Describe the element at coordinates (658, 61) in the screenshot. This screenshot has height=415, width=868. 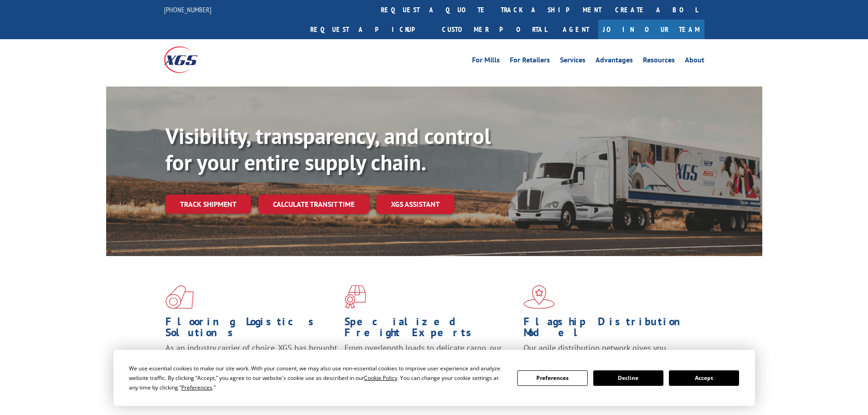
I see `a: Resources` at that location.